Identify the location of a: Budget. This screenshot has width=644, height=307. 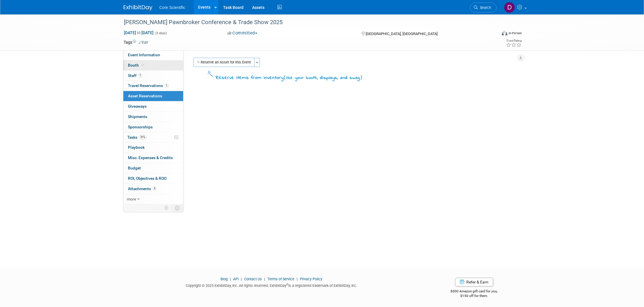
(153, 168).